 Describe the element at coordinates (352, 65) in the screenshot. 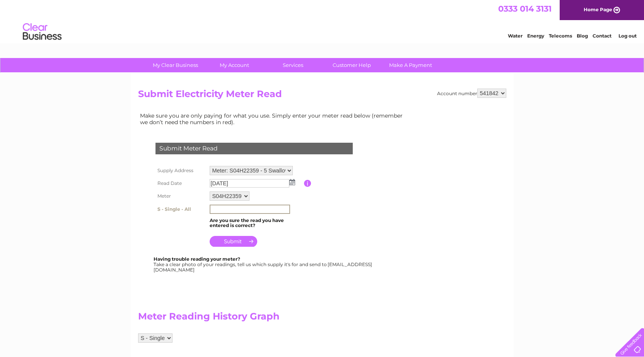

I see `a: Customer Help` at that location.